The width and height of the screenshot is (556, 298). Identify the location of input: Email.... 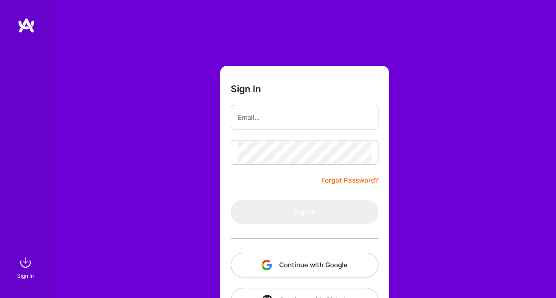
(305, 117).